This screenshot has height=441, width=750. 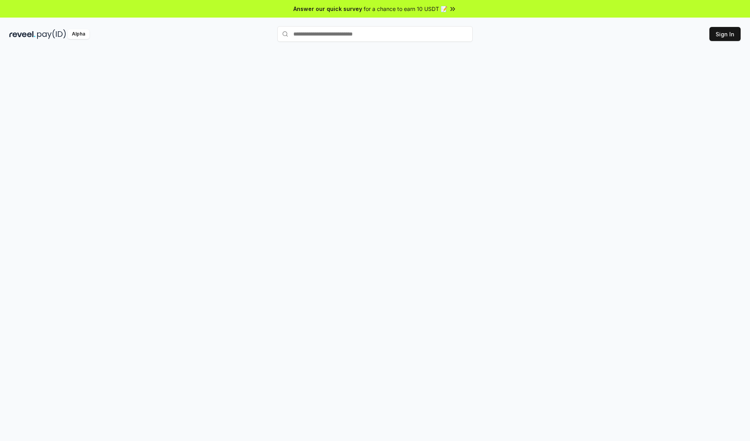 What do you see at coordinates (52, 34) in the screenshot?
I see `img: pay_id` at bounding box center [52, 34].